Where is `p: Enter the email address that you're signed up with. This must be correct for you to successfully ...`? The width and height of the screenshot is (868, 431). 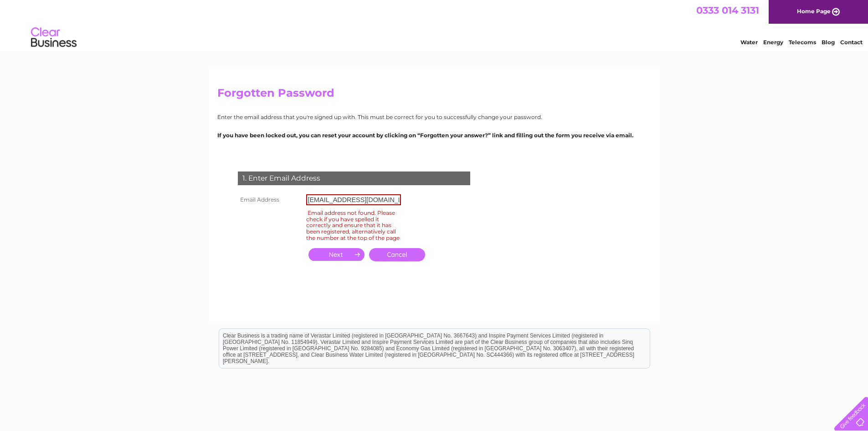 p: Enter the email address that you're signed up with. This must be correct for you to successfully ... is located at coordinates (434, 117).